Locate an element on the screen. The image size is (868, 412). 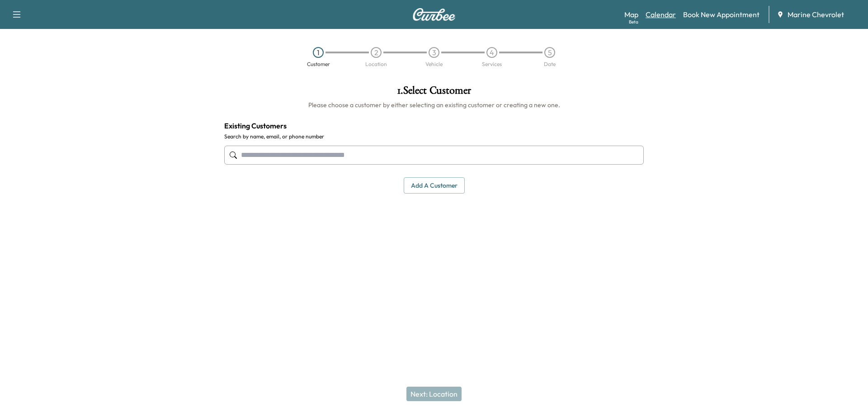
div: Services is located at coordinates (492, 64).